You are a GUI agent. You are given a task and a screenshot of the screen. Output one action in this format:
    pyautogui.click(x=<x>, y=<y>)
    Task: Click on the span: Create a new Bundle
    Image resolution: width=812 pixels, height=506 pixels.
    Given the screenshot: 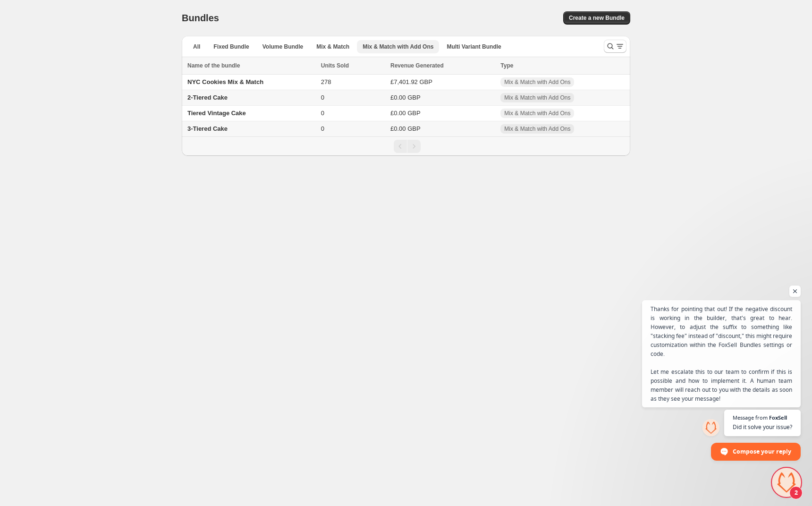 What is the action you would take?
    pyautogui.click(x=597, y=18)
    